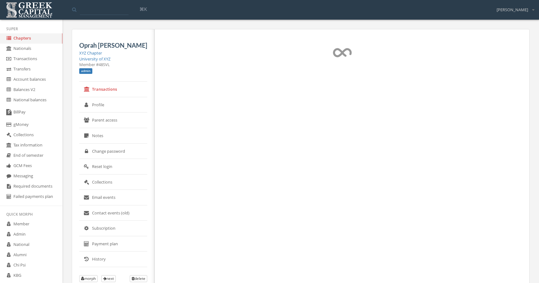 This screenshot has height=283, width=539. I want to click on a: XYZ Chapter, so click(91, 53).